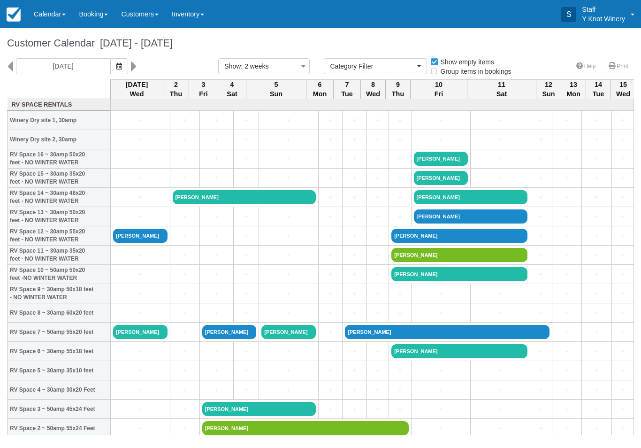 This screenshot has width=641, height=448. I want to click on span: Category Filter, so click(372, 66).